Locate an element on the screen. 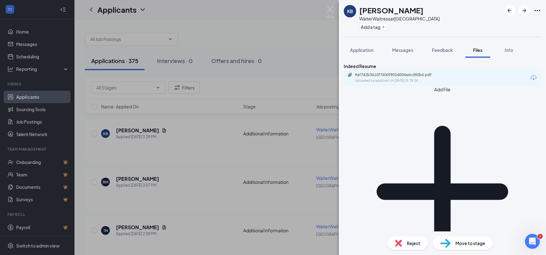 This screenshot has width=546, height=255. span: Files is located at coordinates (478, 50).